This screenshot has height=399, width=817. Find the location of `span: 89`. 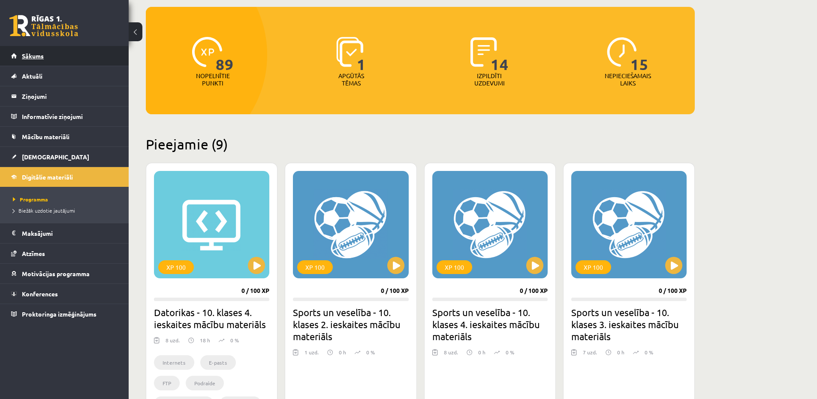

span: 89 is located at coordinates (225, 54).